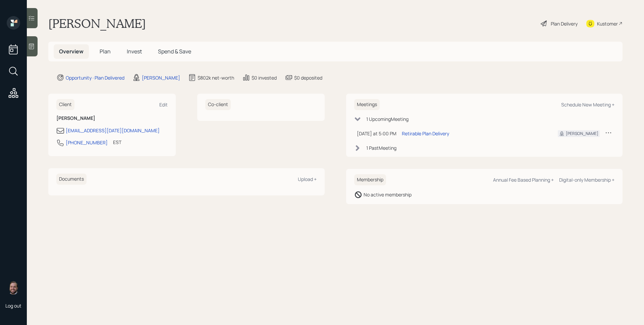  What do you see at coordinates (65, 104) in the screenshot?
I see `h6: Client` at bounding box center [65, 104].